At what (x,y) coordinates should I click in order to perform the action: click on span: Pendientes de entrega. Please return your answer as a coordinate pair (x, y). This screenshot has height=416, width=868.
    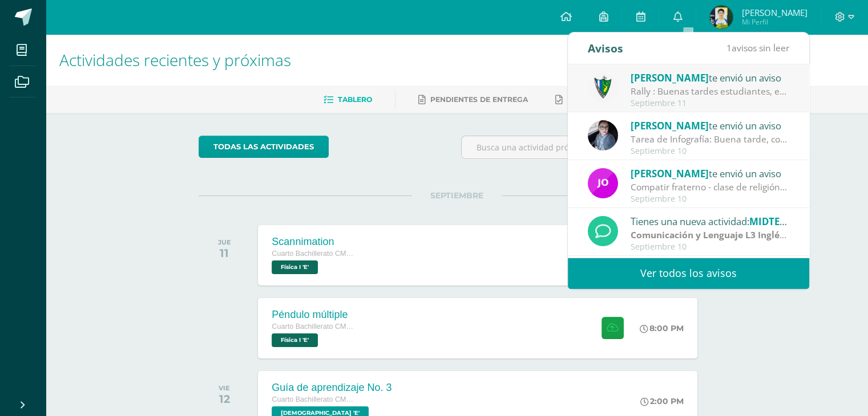
    Looking at the image, I should click on (479, 99).